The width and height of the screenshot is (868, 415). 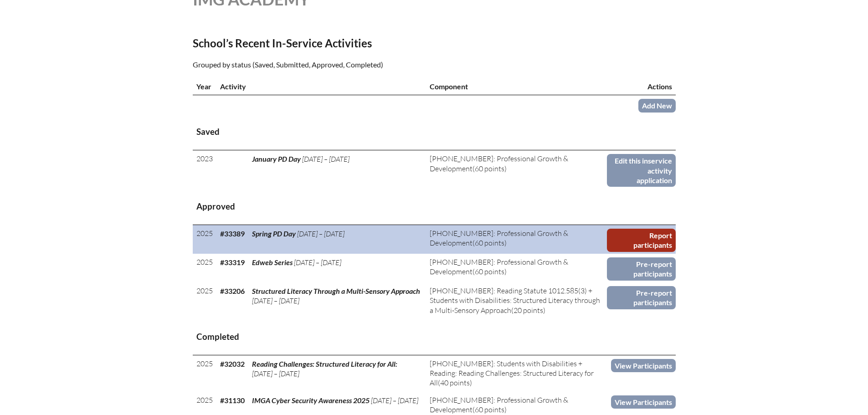 I want to click on a: Edit this inservice activity application, so click(x=642, y=170).